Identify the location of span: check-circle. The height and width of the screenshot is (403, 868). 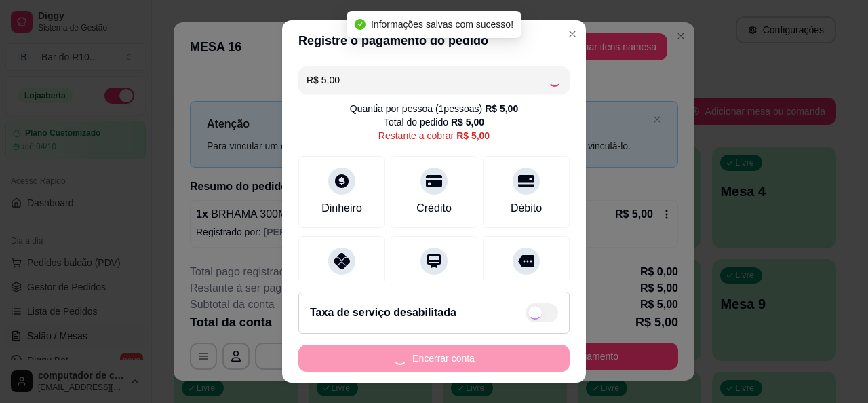
(360, 24).